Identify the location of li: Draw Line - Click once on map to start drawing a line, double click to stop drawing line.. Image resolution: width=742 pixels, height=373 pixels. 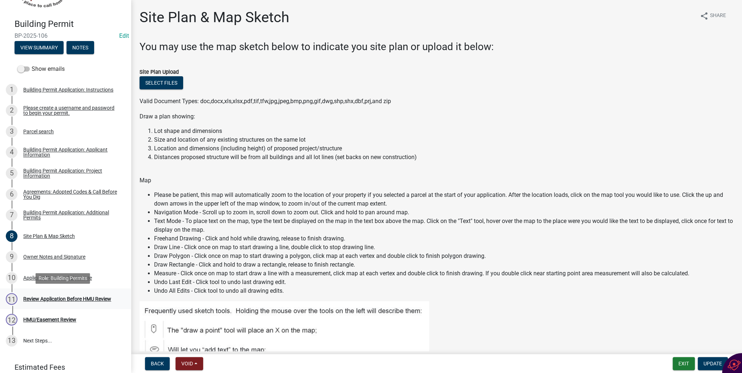
(444, 247).